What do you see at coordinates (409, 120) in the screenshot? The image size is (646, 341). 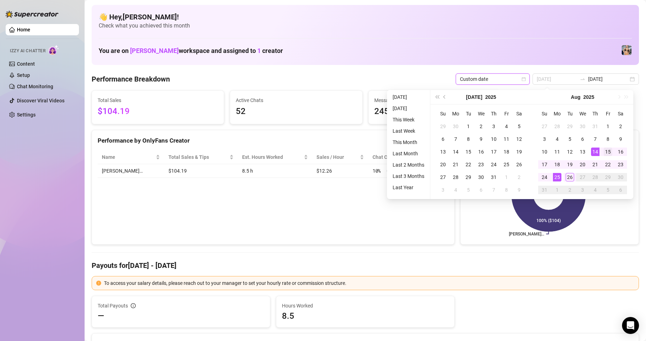 I see `li: This Week` at bounding box center [409, 120].